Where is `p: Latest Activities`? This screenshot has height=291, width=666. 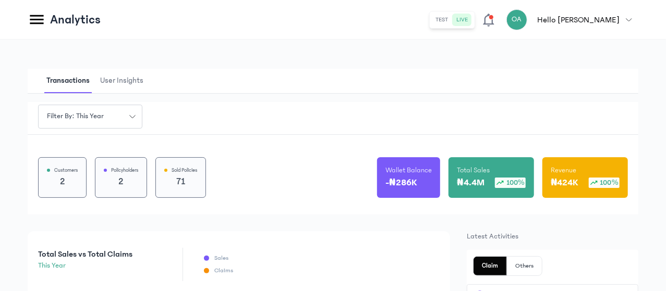
p: Latest Activities is located at coordinates (552, 237).